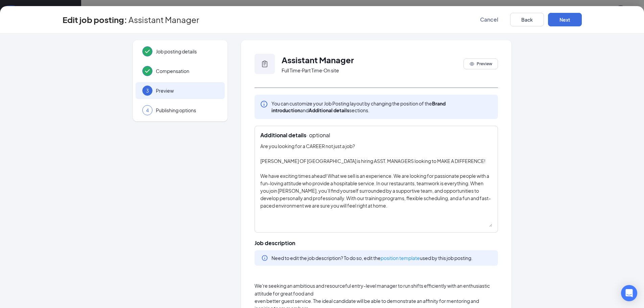  What do you see at coordinates (187, 71) in the screenshot?
I see `span: Compensation` at bounding box center [187, 71].